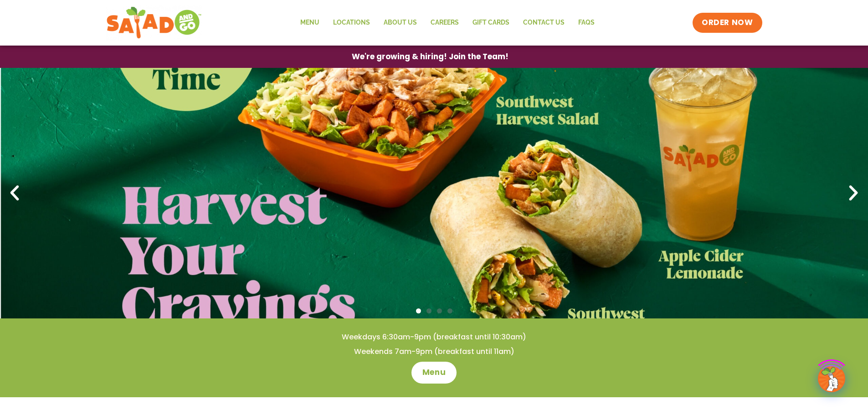 The image size is (868, 415). I want to click on span: Menu, so click(434, 373).